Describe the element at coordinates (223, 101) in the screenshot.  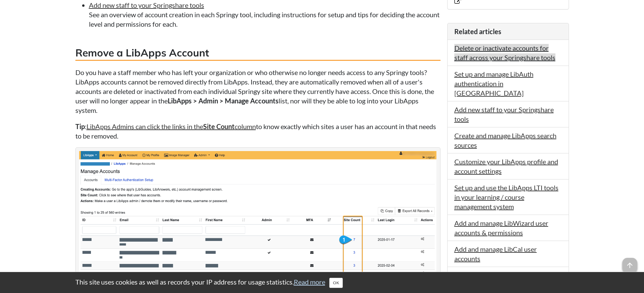
I see `strong: LibApps > Admin > Manage Accounts` at that location.